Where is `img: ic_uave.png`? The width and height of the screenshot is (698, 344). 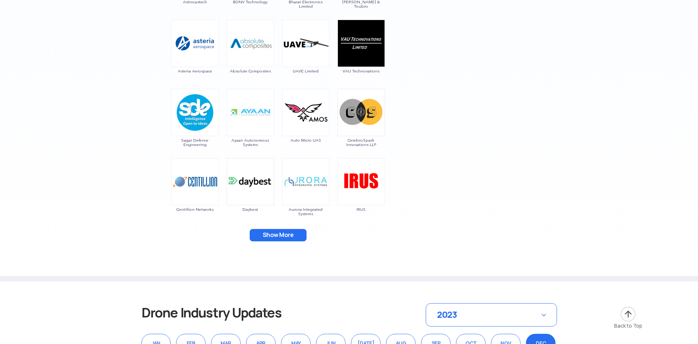
img: ic_uave.png is located at coordinates (306, 43).